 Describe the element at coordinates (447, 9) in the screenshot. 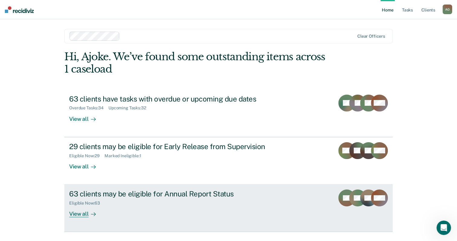

I see `button: AO` at that location.